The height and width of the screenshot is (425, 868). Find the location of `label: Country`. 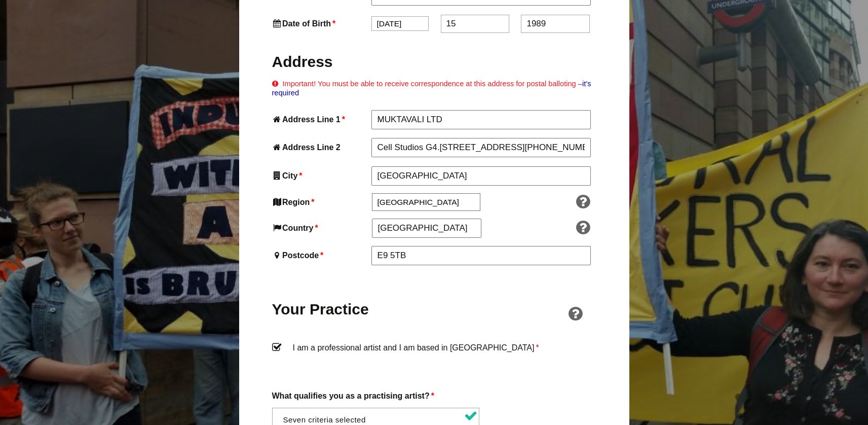

label: Country is located at coordinates (321, 228).